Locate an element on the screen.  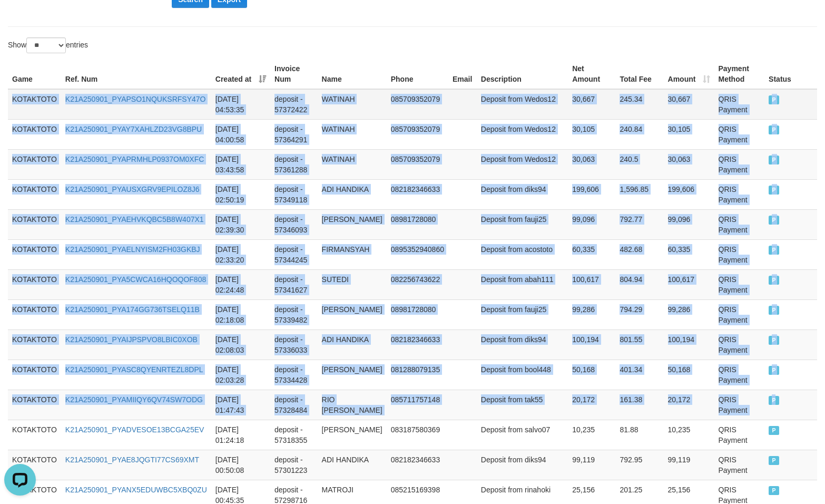
td: Deposit from acostoto is located at coordinates (522, 254).